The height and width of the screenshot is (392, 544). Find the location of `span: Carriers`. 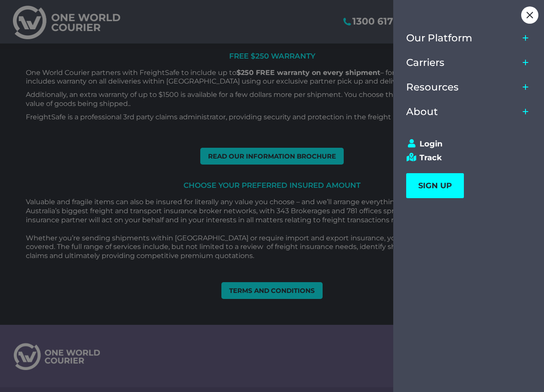

span: Carriers is located at coordinates (426, 63).